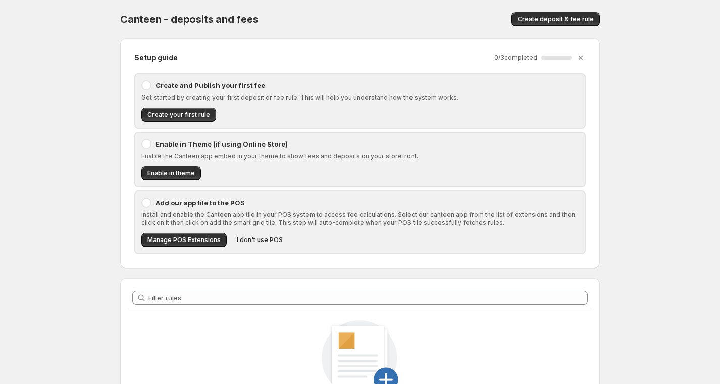  I want to click on button: Manage POS Extensions, so click(184, 240).